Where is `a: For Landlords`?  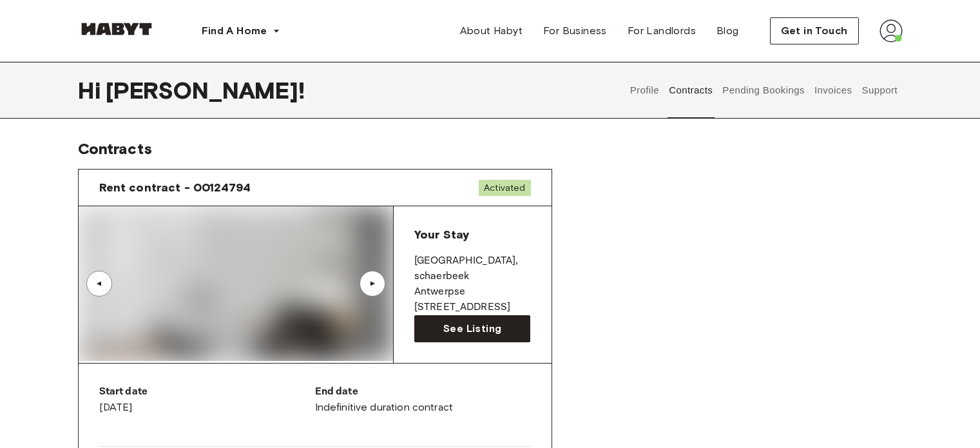
a: For Landlords is located at coordinates (661, 31).